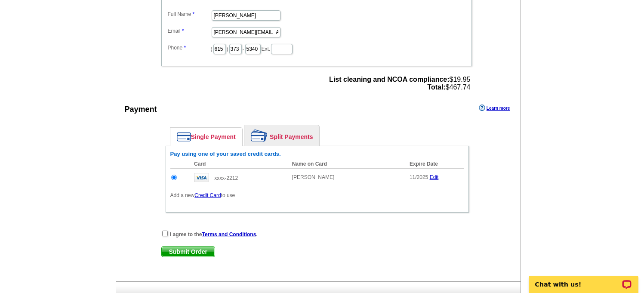  I want to click on dd: ( ) - Ext., so click(316, 48).